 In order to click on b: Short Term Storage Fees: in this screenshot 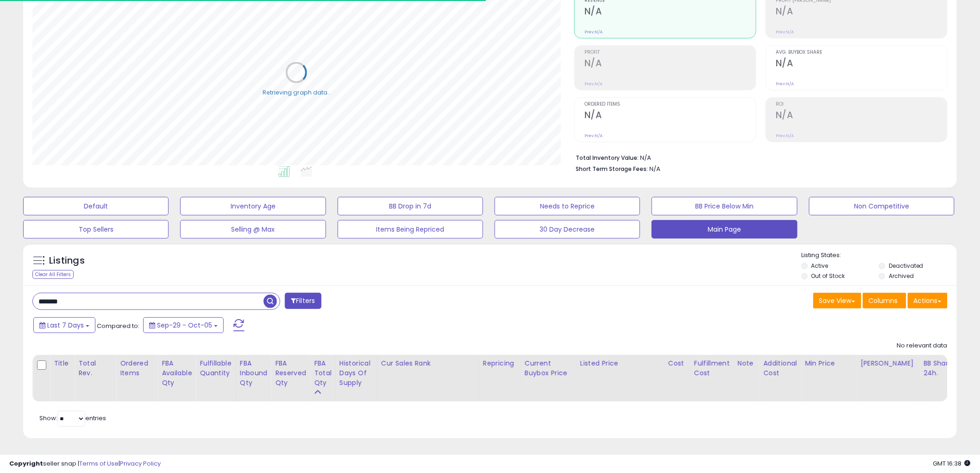, I will do `click(611, 169)`.